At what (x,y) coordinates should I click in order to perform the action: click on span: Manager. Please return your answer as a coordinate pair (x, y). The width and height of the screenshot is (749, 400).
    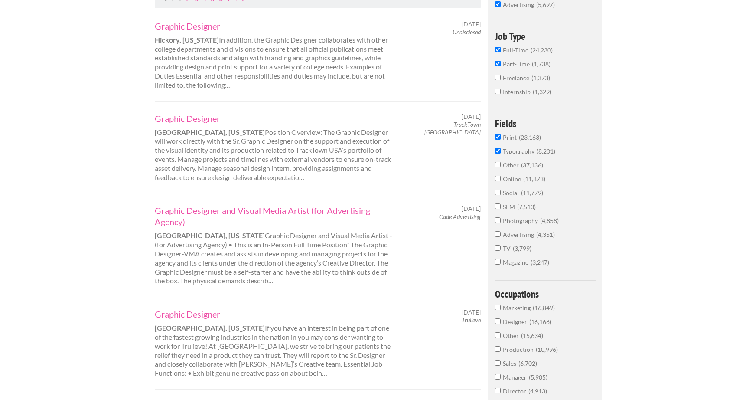
    Looking at the image, I should click on (516, 377).